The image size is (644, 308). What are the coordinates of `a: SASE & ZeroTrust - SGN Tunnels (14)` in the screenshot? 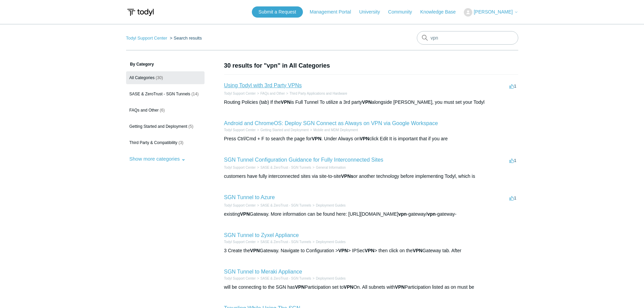 It's located at (166, 94).